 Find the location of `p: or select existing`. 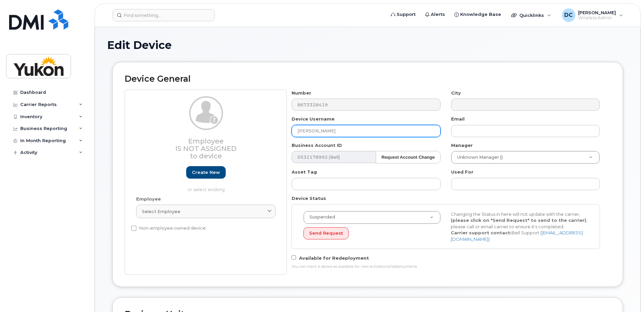

p: or select existing is located at coordinates (206, 190).